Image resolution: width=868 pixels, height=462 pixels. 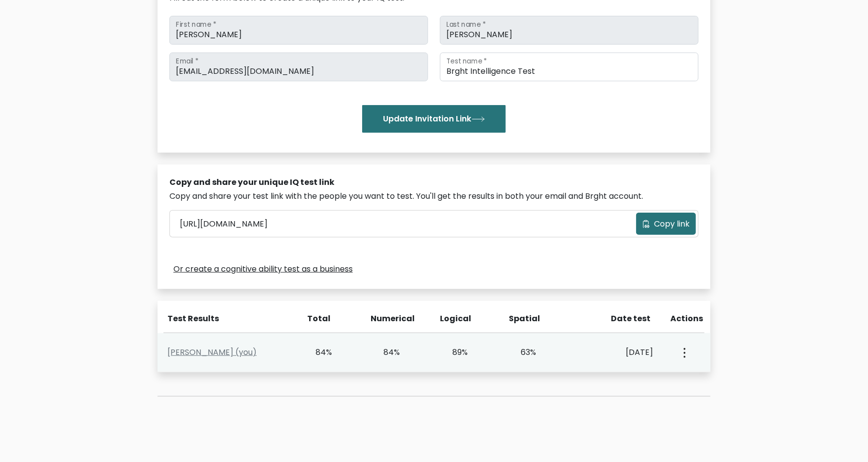 What do you see at coordinates (454, 352) in the screenshot?
I see `div: 89%` at bounding box center [454, 352].